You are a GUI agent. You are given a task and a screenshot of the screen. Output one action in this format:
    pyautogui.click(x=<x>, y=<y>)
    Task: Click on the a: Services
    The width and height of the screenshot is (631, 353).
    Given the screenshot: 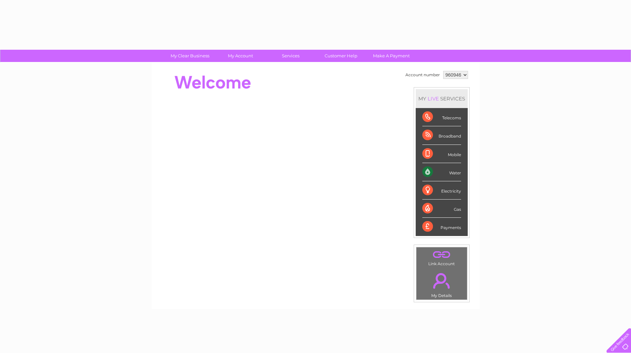 What is the action you would take?
    pyautogui.click(x=290, y=56)
    